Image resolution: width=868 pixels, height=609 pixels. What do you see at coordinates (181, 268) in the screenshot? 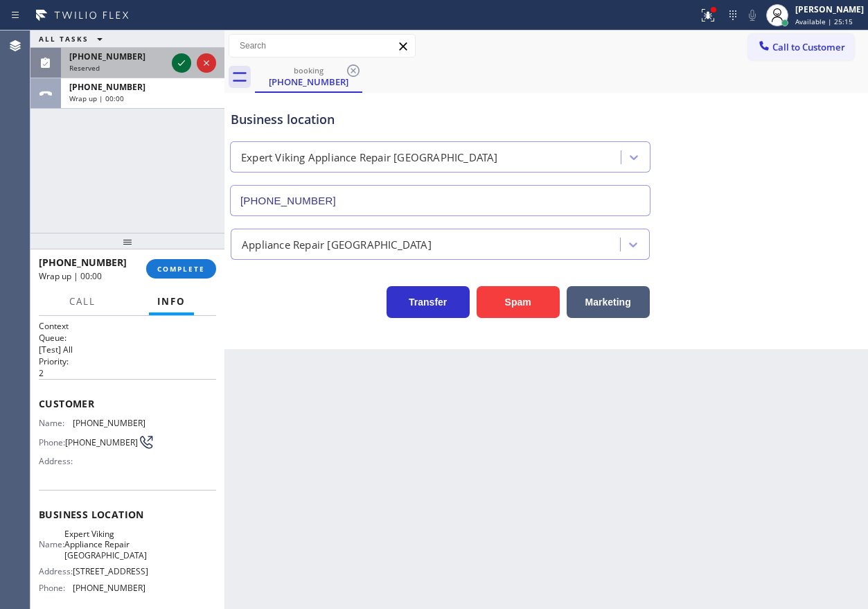
I see `span: COMPLETE` at bounding box center [181, 268].